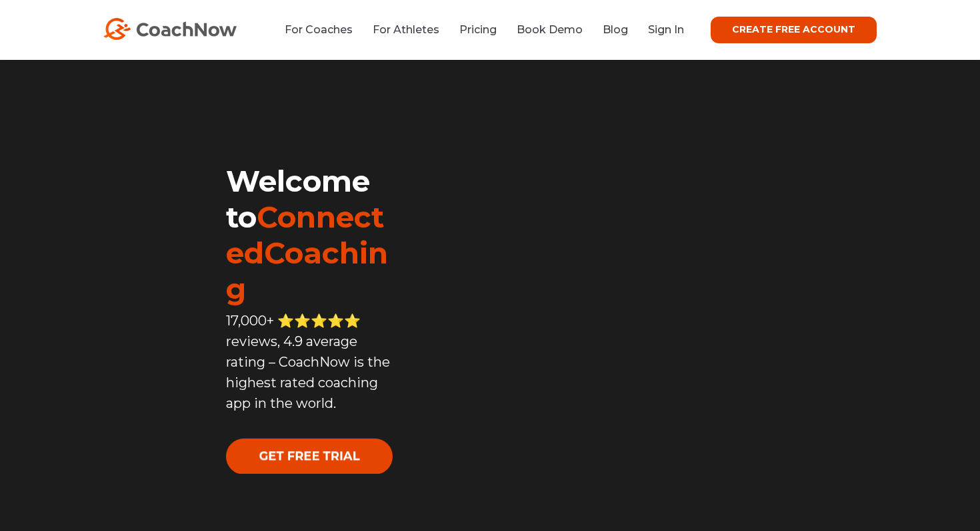 Image resolution: width=980 pixels, height=531 pixels. Describe the element at coordinates (666, 29) in the screenshot. I see `a: Sign In` at that location.